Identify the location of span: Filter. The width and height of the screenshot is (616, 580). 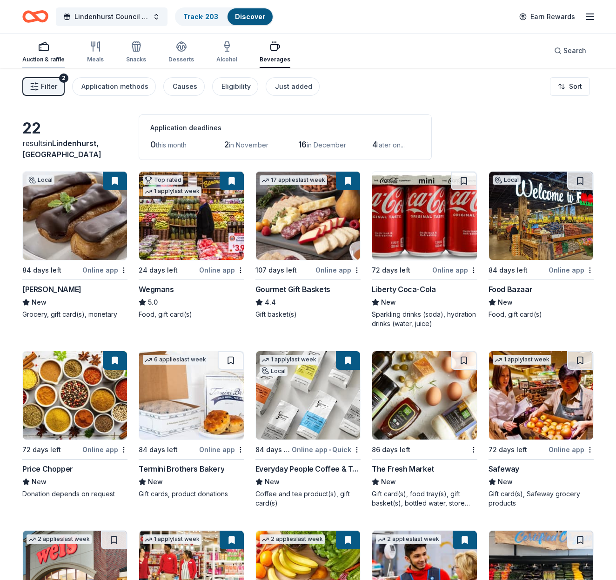
(49, 87).